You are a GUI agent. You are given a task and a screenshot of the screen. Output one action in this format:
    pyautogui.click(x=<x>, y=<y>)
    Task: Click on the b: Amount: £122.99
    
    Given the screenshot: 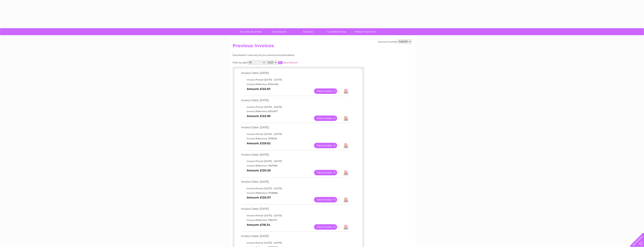 What is the action you would take?
    pyautogui.click(x=258, y=116)
    